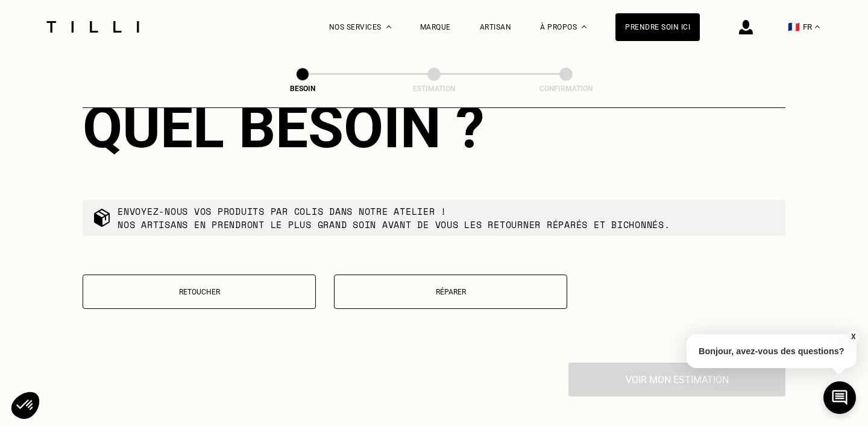 Image resolution: width=868 pixels, height=426 pixels. Describe the element at coordinates (93, 27) in the screenshot. I see `img: Logo du service de couturière Tilli` at that location.